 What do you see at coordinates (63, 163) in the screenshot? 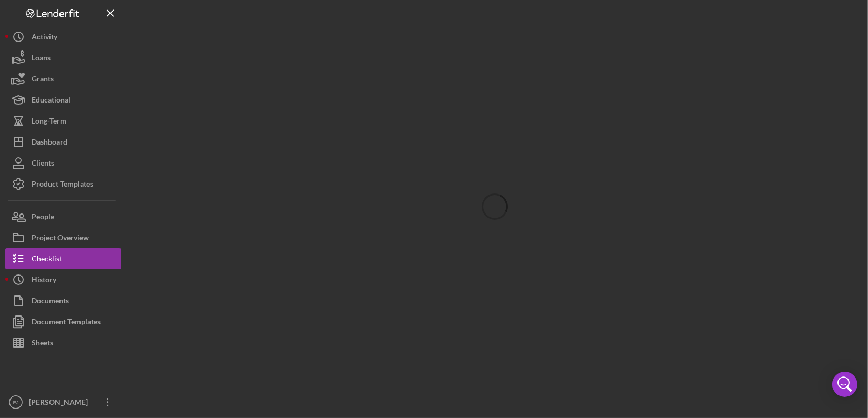
I see `a: Clients` at bounding box center [63, 163].